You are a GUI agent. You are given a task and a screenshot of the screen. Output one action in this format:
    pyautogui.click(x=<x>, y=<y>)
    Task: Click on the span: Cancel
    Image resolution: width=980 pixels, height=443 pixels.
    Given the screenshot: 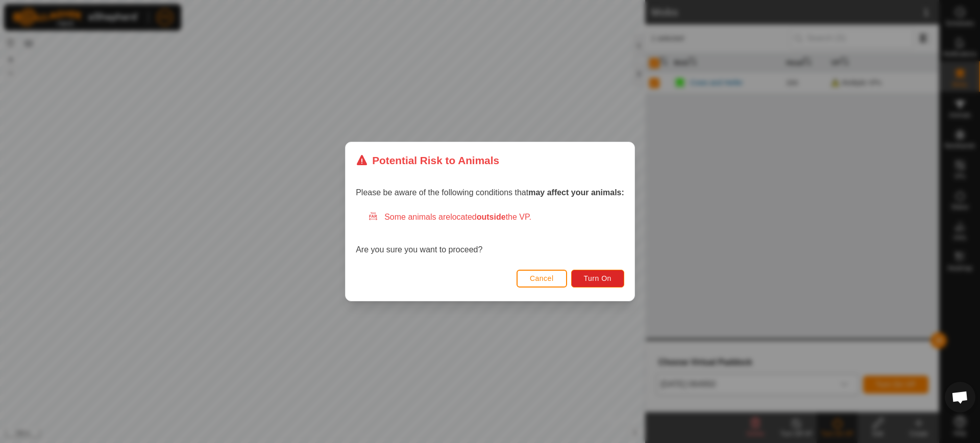 What is the action you would take?
    pyautogui.click(x=542, y=279)
    